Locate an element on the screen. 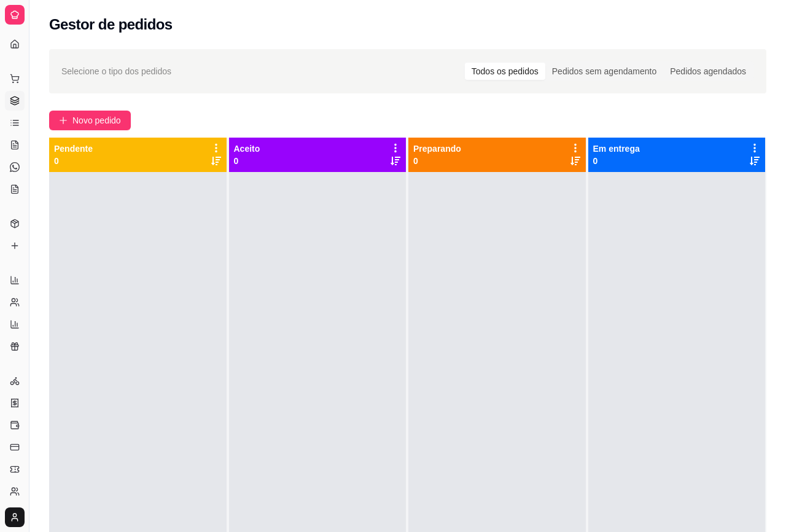 This screenshot has height=532, width=786. span: plus is located at coordinates (63, 120).